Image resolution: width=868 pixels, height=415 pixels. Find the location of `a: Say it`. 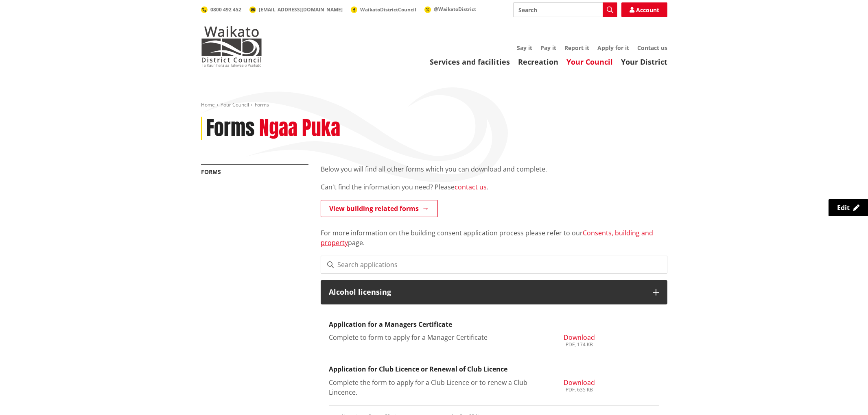

a: Say it is located at coordinates (524, 48).